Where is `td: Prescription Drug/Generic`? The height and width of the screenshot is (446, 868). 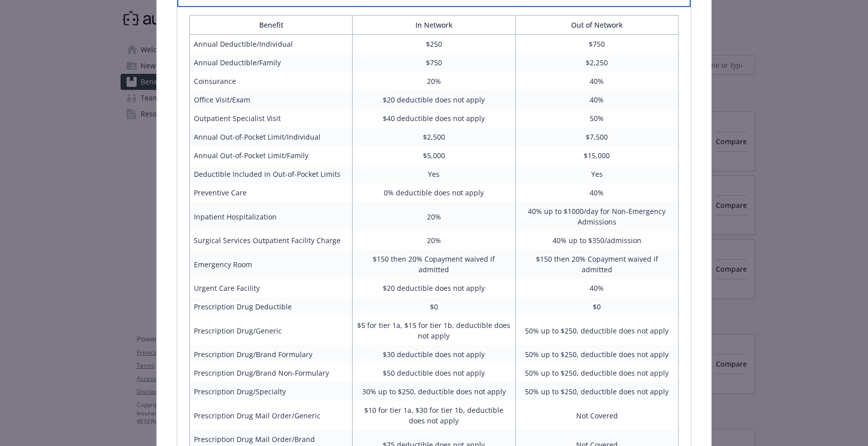
td: Prescription Drug/Generic is located at coordinates (271, 331).